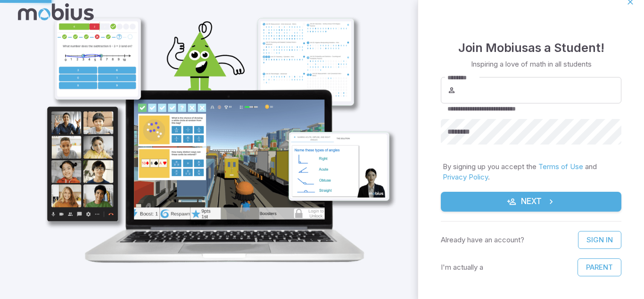 Image resolution: width=644 pixels, height=299 pixels. What do you see at coordinates (482, 240) in the screenshot?
I see `p: Already have an account?` at bounding box center [482, 240].